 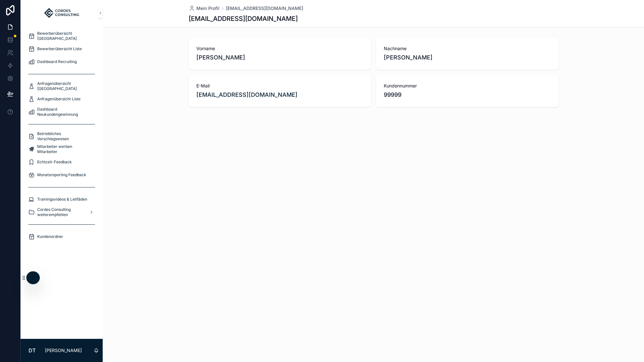 What do you see at coordinates (60, 49) in the screenshot?
I see `span: Bewerberübersicht Liste` at bounding box center [60, 49].